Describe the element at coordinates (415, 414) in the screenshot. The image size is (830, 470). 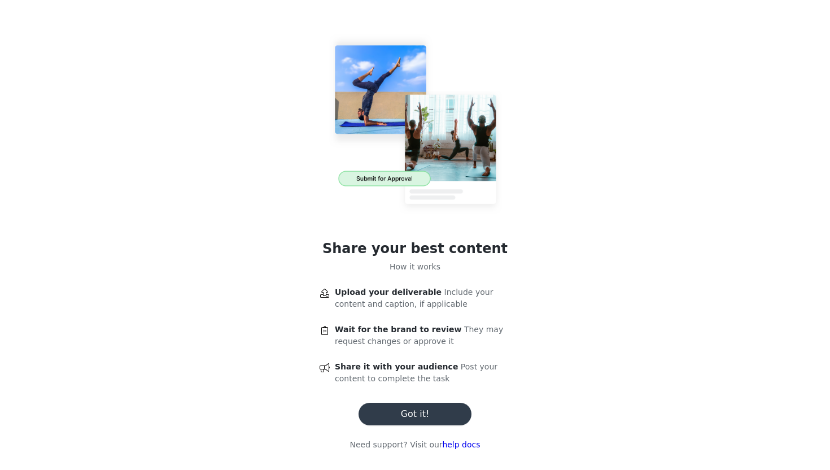
I see `button: Got it!` at that location.